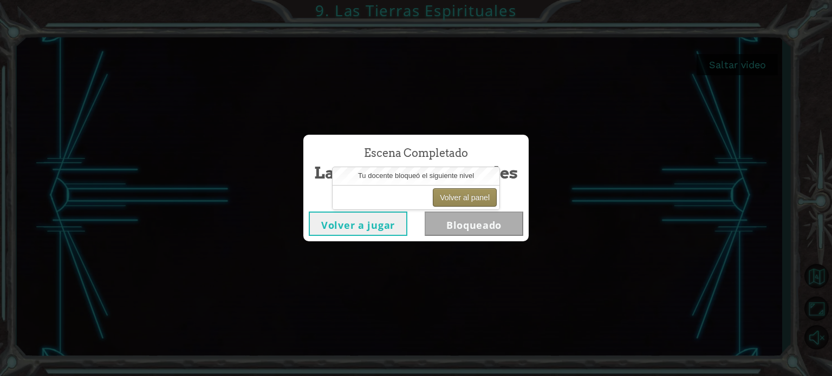 The height and width of the screenshot is (376, 832). What do you see at coordinates (416, 153) in the screenshot?
I see `span: Escena Completado` at bounding box center [416, 153].